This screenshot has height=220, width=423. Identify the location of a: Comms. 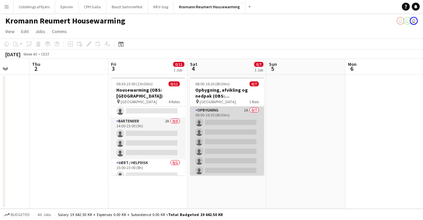
(59, 31).